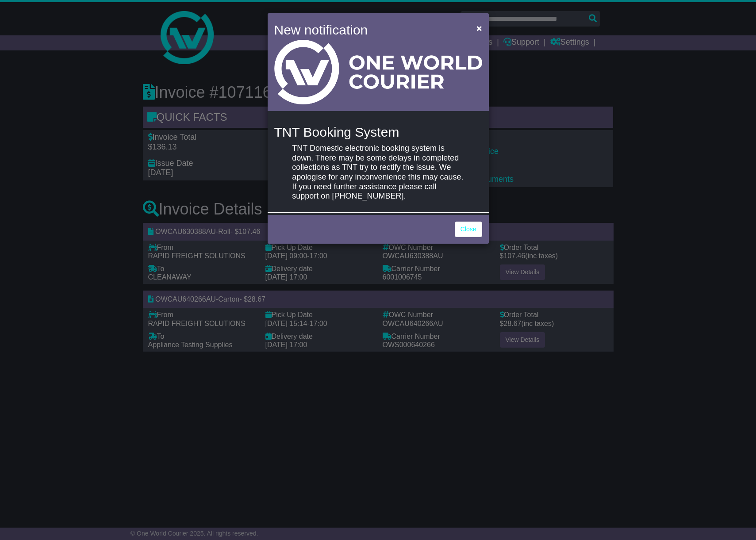 This screenshot has height=540, width=756. Describe the element at coordinates (378, 173) in the screenshot. I see `p: TNT Domestic electronic booking system is down. There may be some delays in completed collections...` at that location.